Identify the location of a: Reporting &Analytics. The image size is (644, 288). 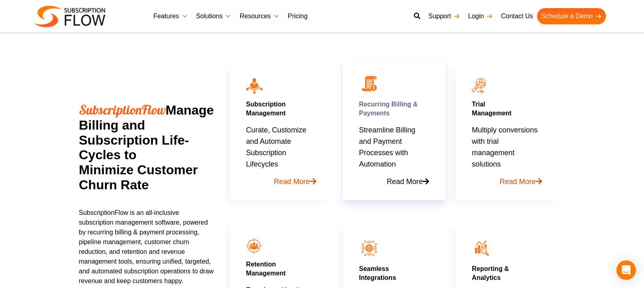
(490, 272).